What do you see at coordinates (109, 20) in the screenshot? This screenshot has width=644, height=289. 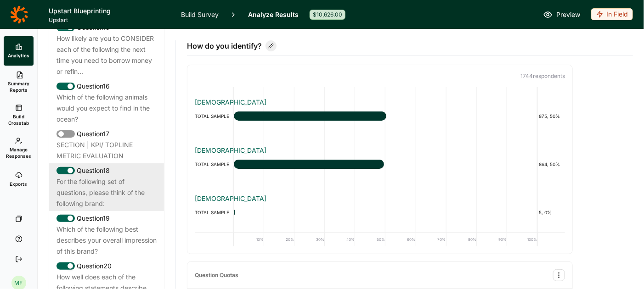 I see `span: Upstart` at bounding box center [109, 20].